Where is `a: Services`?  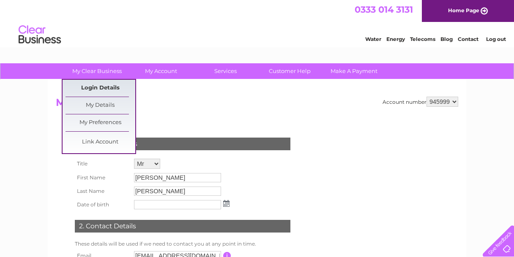 a: Services is located at coordinates (225, 71).